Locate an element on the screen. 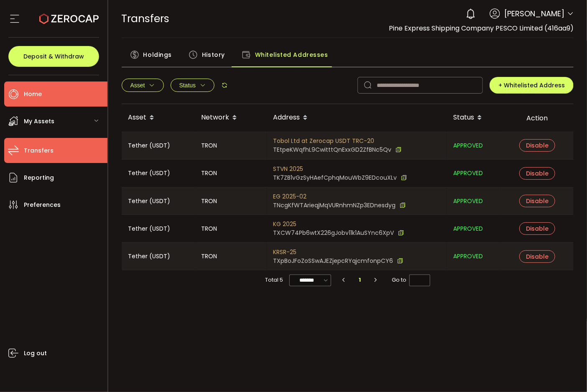 The width and height of the screenshot is (587, 392). span: Go to is located at coordinates (411, 280).